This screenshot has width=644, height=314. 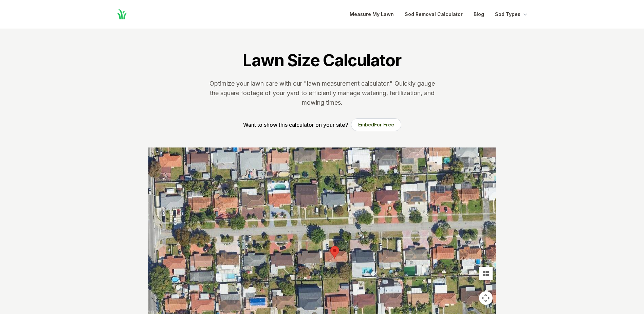 I want to click on a: Sod Removal Calculator, so click(x=433, y=14).